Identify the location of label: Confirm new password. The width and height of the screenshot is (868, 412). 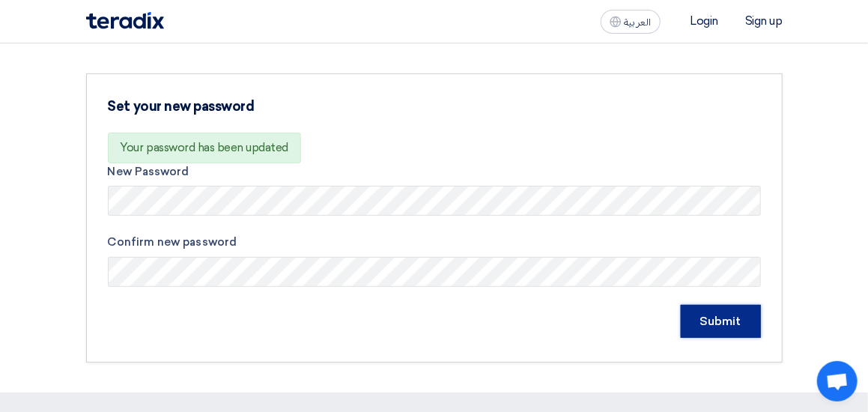
(434, 242).